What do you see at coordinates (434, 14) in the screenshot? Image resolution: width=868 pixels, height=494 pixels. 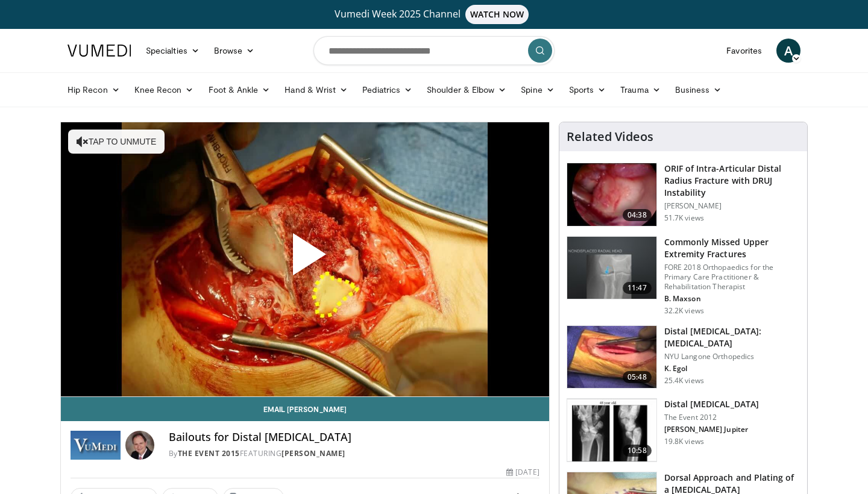 I see `a: Vumedi Week 2025 ChannelWATCH NOW` at bounding box center [434, 14].